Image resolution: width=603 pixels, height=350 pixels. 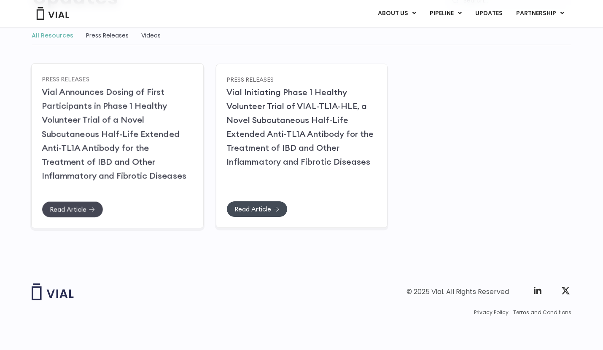 What do you see at coordinates (542, 313) in the screenshot?
I see `a: Terms and Conditions` at bounding box center [542, 313].